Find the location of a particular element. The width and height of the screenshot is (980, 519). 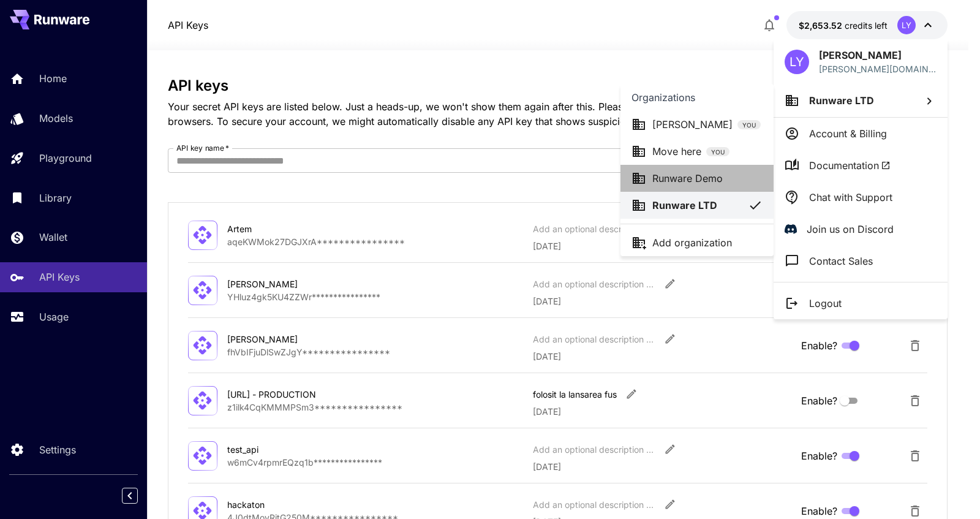

p: Add organization is located at coordinates (692, 243).